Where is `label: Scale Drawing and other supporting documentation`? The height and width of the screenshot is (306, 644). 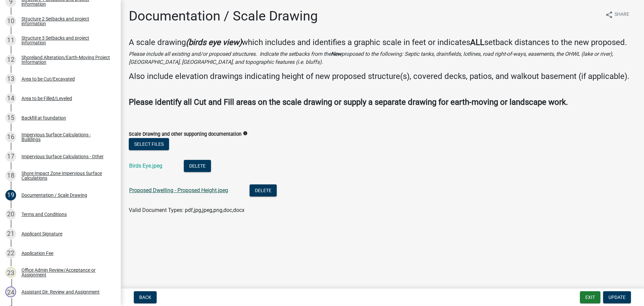 label: Scale Drawing and other supporting documentation is located at coordinates (185, 135).